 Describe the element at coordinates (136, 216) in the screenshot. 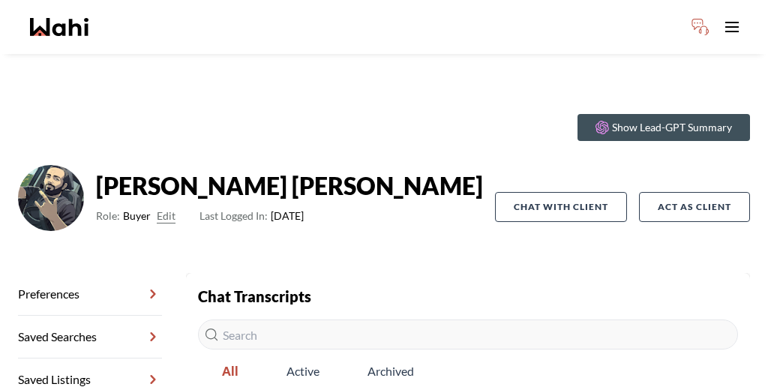

I see `span: Buyer` at that location.